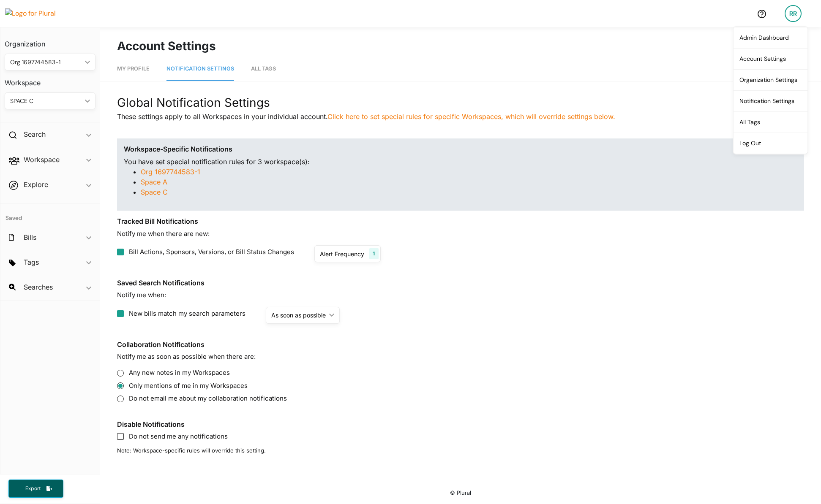 The image size is (821, 504). What do you see at coordinates (41, 160) in the screenshot?
I see `h2: Workspace` at bounding box center [41, 160].